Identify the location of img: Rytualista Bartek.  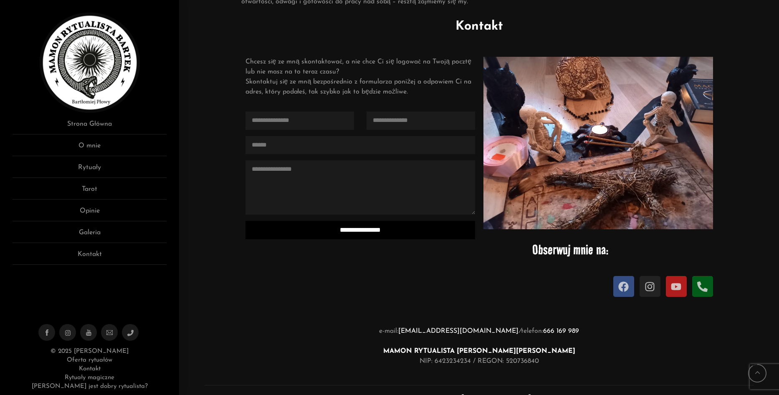
(90, 63).